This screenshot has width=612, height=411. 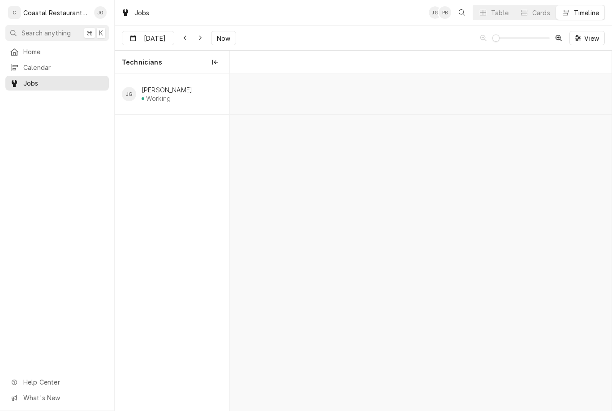 I want to click on span: K, so click(x=101, y=33).